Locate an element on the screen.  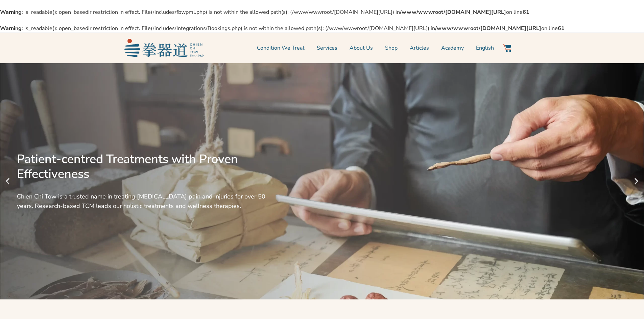
img: Website Icon-03 is located at coordinates (507, 48).